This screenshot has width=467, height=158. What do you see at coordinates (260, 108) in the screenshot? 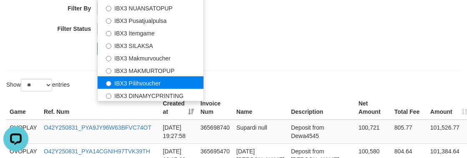
I see `th: Name` at bounding box center [260, 108].